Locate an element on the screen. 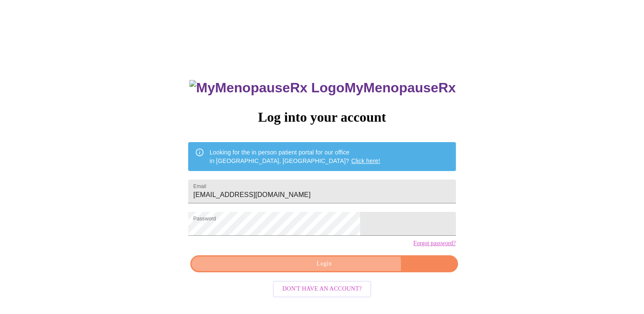  a: Don't have an account? is located at coordinates (322, 288).